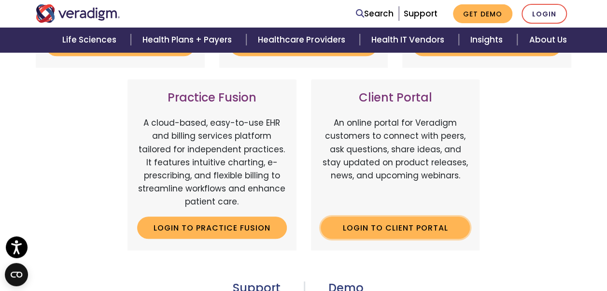 This screenshot has width=607, height=291. I want to click on a: Search, so click(375, 14).